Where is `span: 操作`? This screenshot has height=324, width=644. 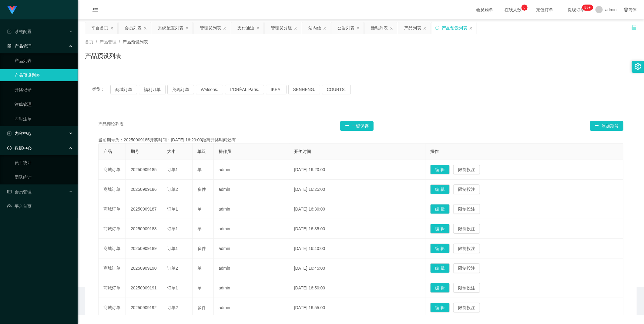 span: 操作 is located at coordinates (435, 151).